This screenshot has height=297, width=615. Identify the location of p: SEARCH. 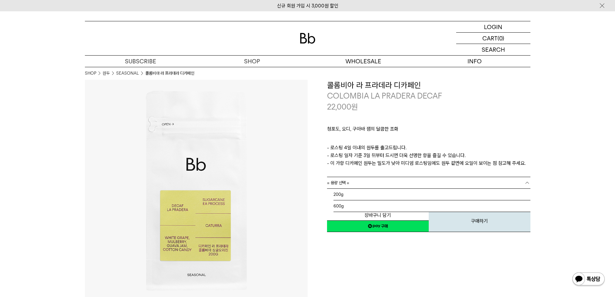
(493, 49).